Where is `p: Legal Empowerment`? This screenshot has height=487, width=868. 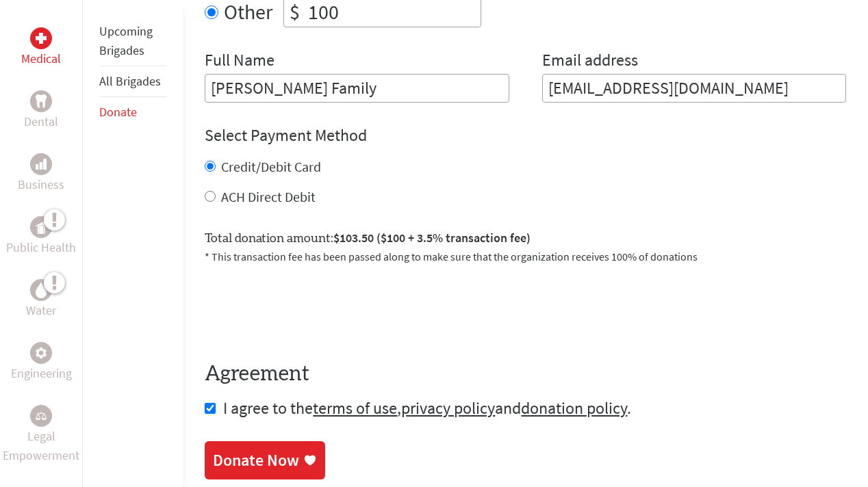 p: Legal Empowerment is located at coordinates (41, 446).